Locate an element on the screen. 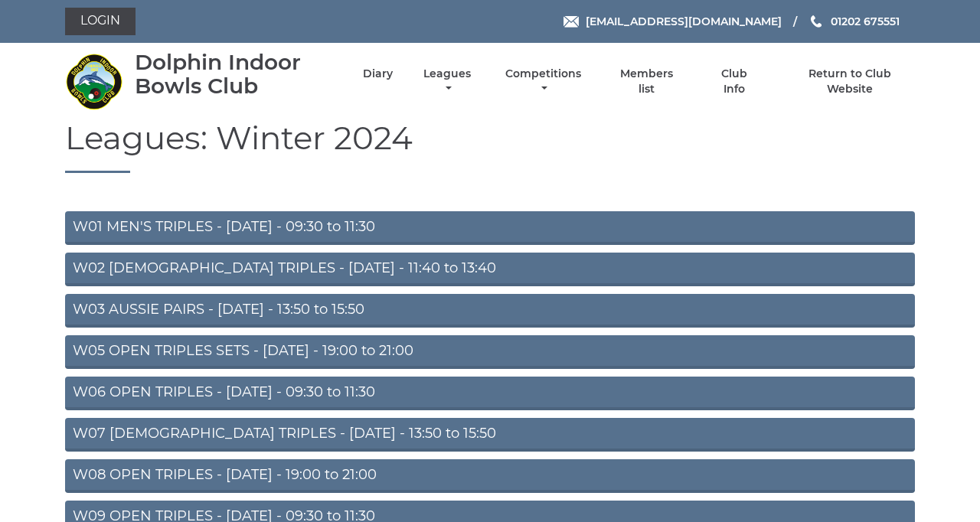 This screenshot has height=522, width=980. img: Phone us is located at coordinates (817, 22).